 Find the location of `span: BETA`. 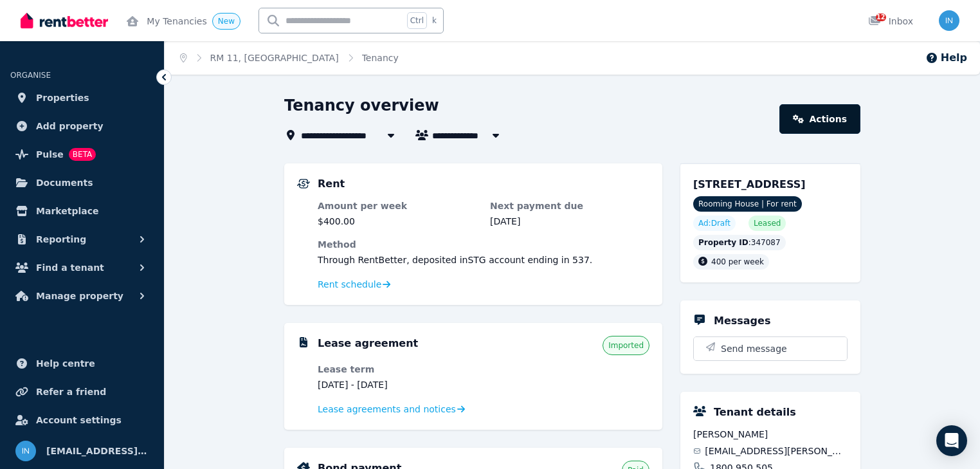

span: BETA is located at coordinates (82, 154).